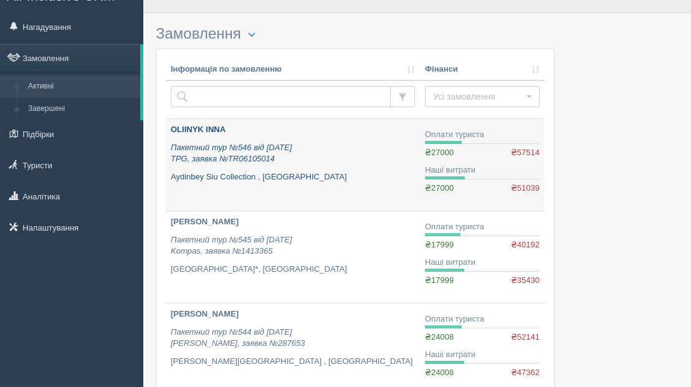 This screenshot has height=387, width=691. I want to click on span: Усі замовлення, so click(478, 97).